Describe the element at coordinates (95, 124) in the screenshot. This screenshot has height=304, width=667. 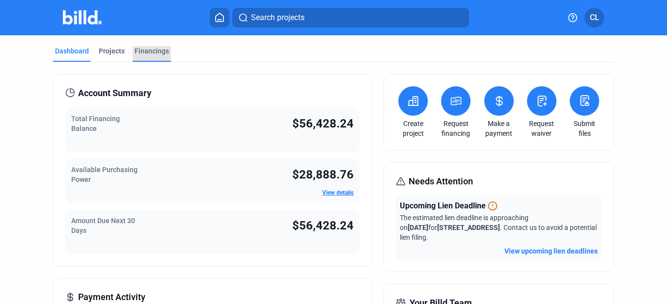
I see `span: Total Financing Balance` at that location.